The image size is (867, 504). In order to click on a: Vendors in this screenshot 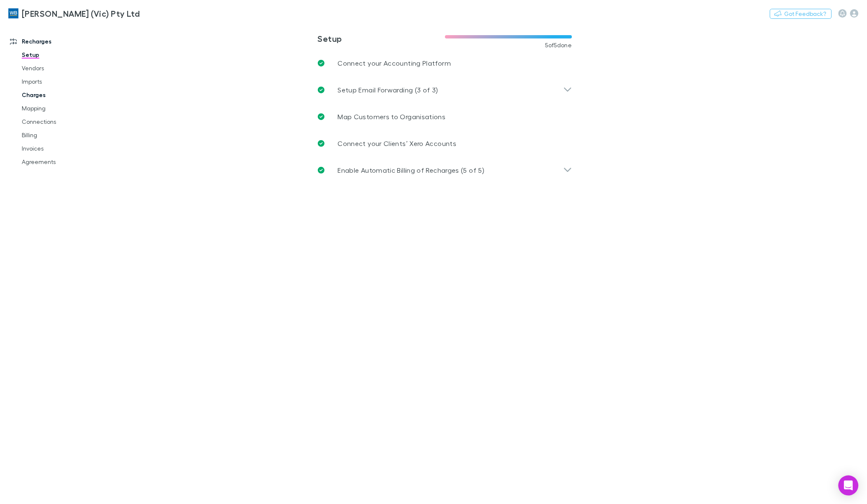, I will do `click(64, 68)`.